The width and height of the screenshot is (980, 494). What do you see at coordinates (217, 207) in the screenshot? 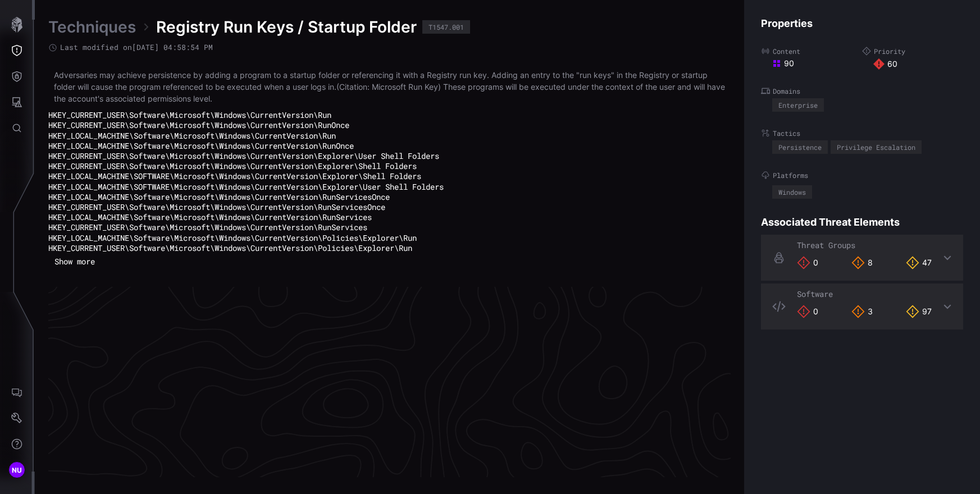
I see `code: HKEY_CURRENT_USER\Software\Microsoft\Windows\CurrentVersion\RunServicesOnce` at bounding box center [217, 207].